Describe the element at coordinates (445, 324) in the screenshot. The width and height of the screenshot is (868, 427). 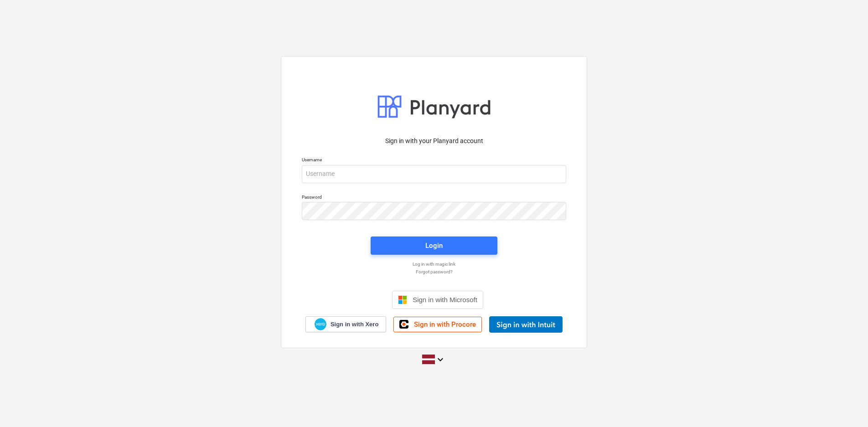
I see `span: Sign in with Procore` at that location.